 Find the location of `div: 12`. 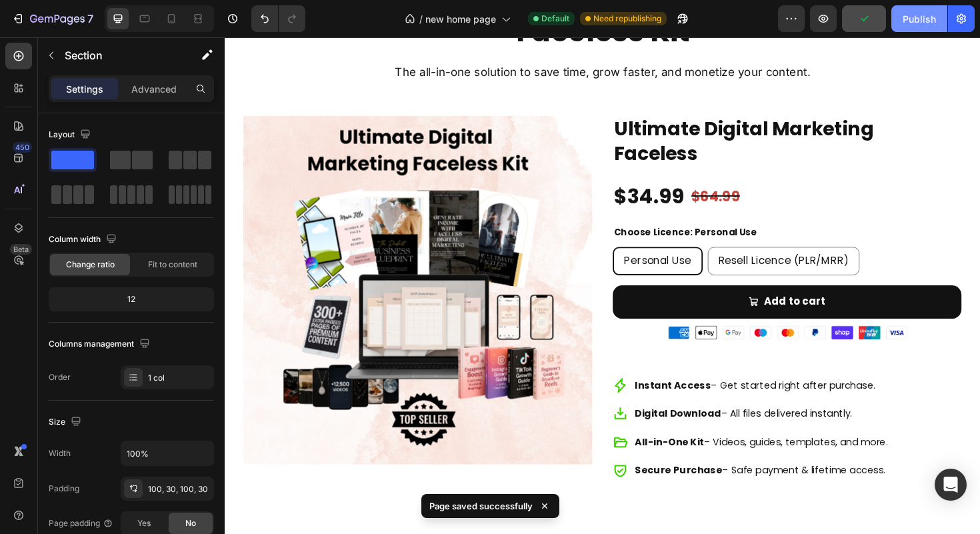

div: 12 is located at coordinates (131, 299).